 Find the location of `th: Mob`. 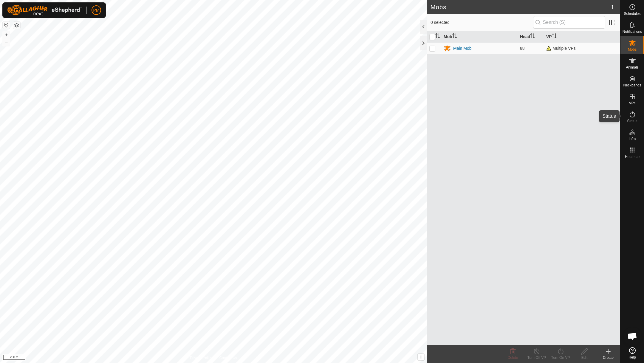

th: Mob is located at coordinates (479, 37).